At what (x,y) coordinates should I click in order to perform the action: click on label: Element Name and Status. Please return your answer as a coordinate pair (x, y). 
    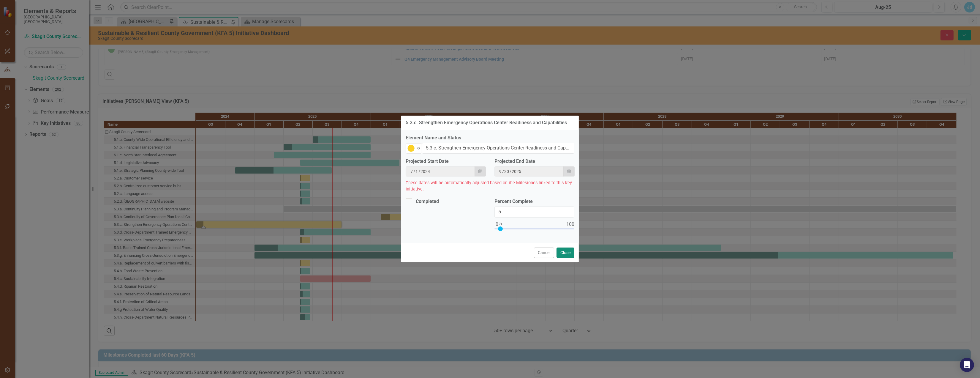
    Looking at the image, I should click on (490, 138).